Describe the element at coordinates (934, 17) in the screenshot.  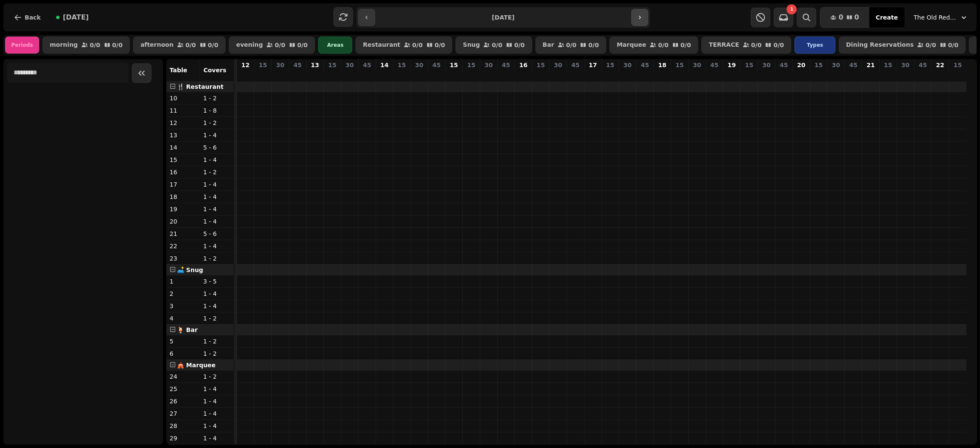
I see `span: The Old Red Lion` at that location.